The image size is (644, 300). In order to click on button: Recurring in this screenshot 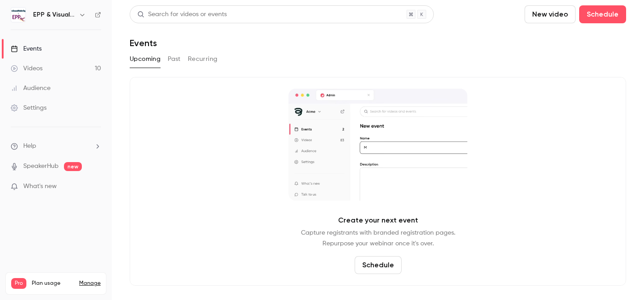, I will do `click(202, 59)`.